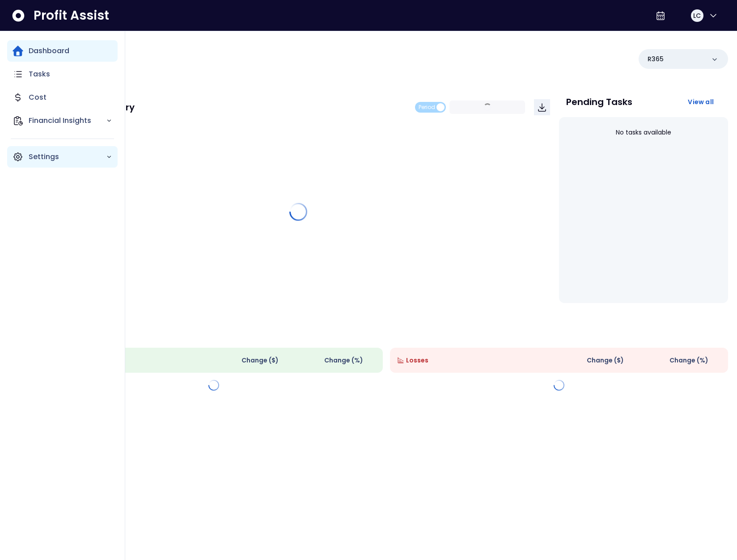 This screenshot has height=560, width=737. What do you see at coordinates (386, 332) in the screenshot?
I see `p: Wins & Losses` at bounding box center [386, 332].